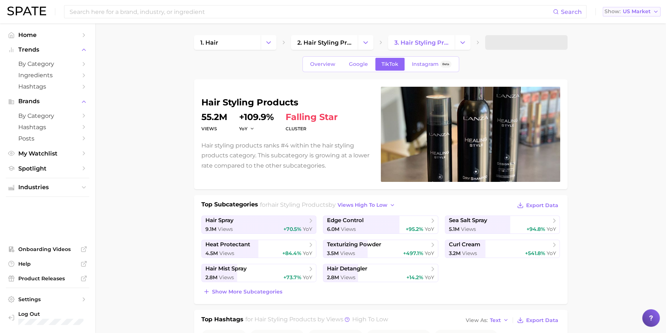  Describe the element at coordinates (358, 64) in the screenshot. I see `a: Google` at that location.